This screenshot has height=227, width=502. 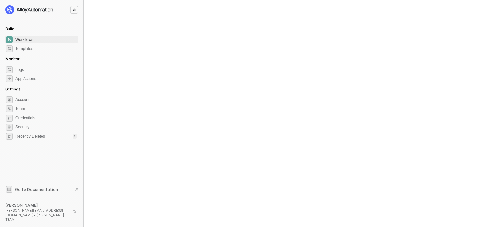 What do you see at coordinates (46, 109) in the screenshot?
I see `span: Team` at bounding box center [46, 109].